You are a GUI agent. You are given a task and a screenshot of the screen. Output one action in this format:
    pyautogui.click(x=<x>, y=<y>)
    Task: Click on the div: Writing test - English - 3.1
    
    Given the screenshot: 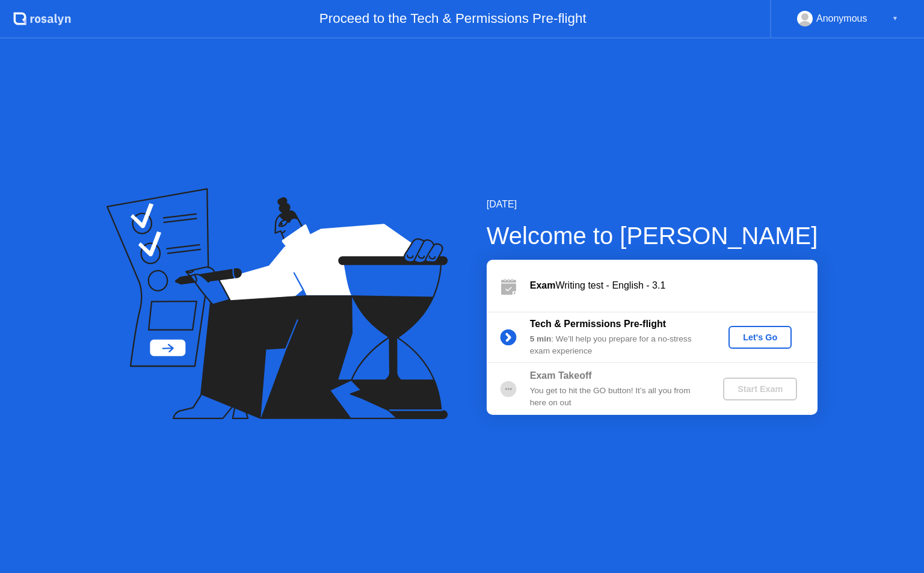 What is the action you would take?
    pyautogui.click(x=674, y=286)
    